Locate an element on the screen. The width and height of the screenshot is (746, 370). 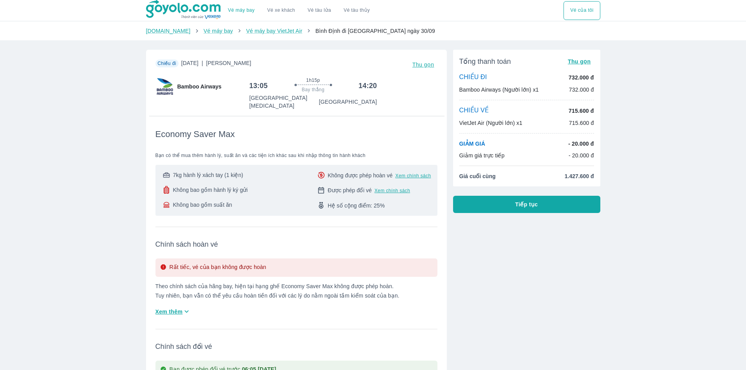
span: Tổng thanh toán is located at coordinates (485, 62).